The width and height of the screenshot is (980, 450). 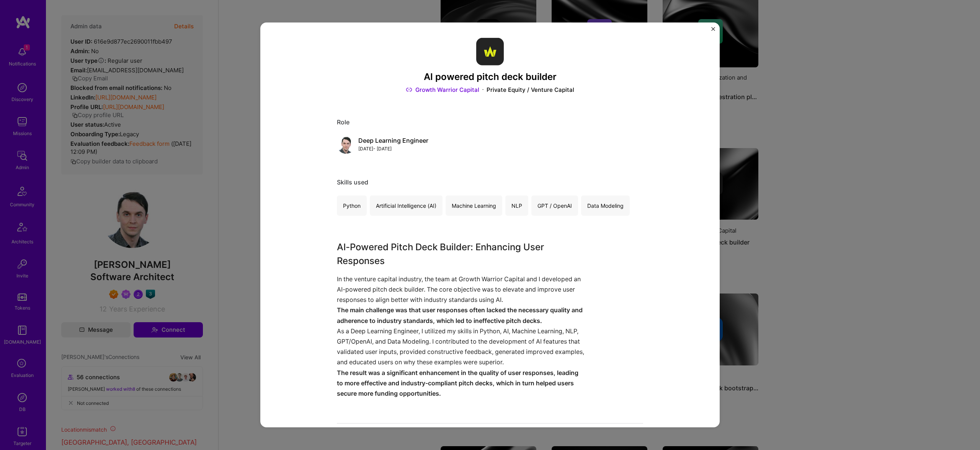 What do you see at coordinates (461, 254) in the screenshot?
I see `h3: AI-Powered Pitch Deck Builder: Enhancing User Responses` at bounding box center [461, 254].